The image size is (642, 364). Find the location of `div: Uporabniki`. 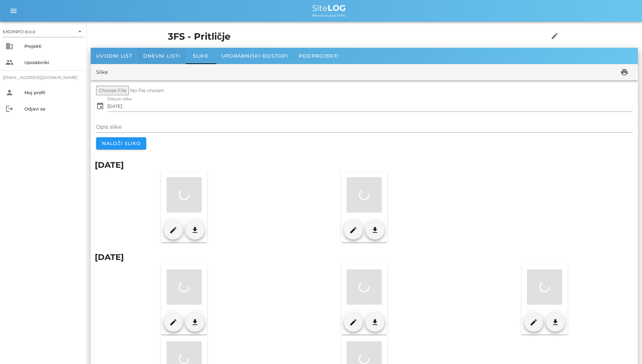

div: Uporabniki is located at coordinates (53, 62).